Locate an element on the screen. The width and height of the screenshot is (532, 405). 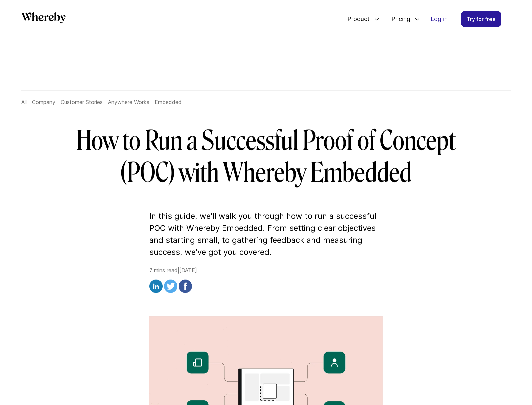
a: Company is located at coordinates (44, 102).